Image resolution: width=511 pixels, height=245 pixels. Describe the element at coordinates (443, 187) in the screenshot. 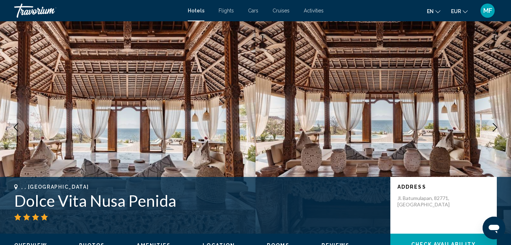

I see `p: Address` at that location.